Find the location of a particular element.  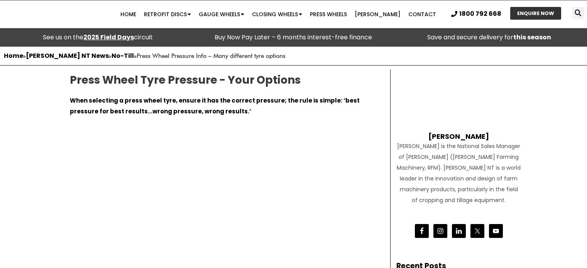

a: Gauge Wheels is located at coordinates (221, 14).